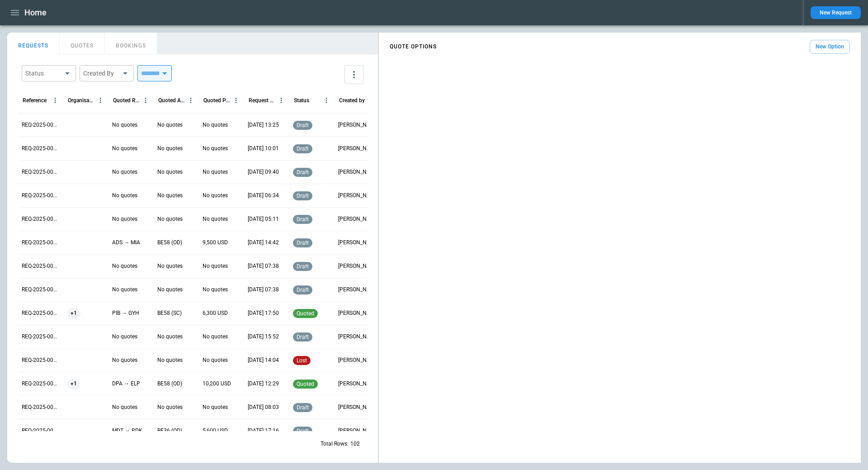  I want to click on div: Quoted Price, so click(216, 101).